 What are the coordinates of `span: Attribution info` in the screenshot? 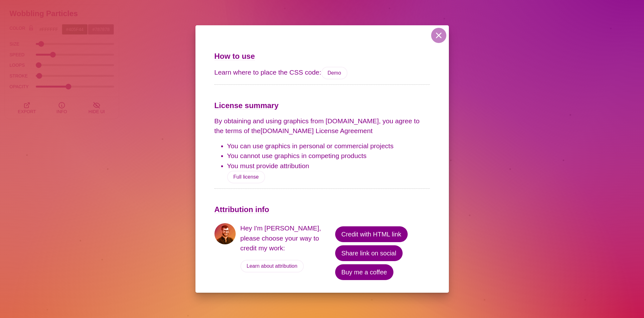 It's located at (242, 209).